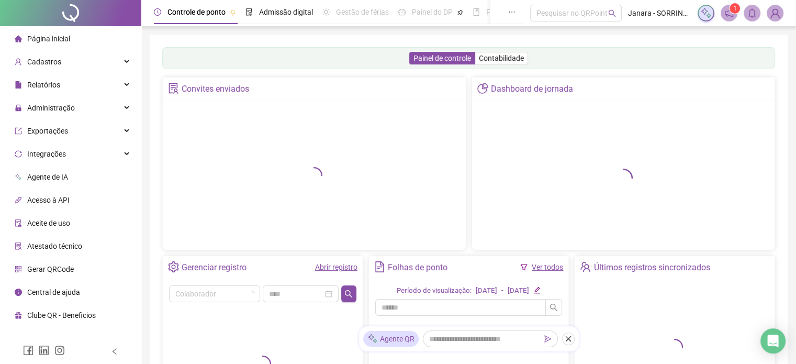  I want to click on span: lock, so click(18, 108).